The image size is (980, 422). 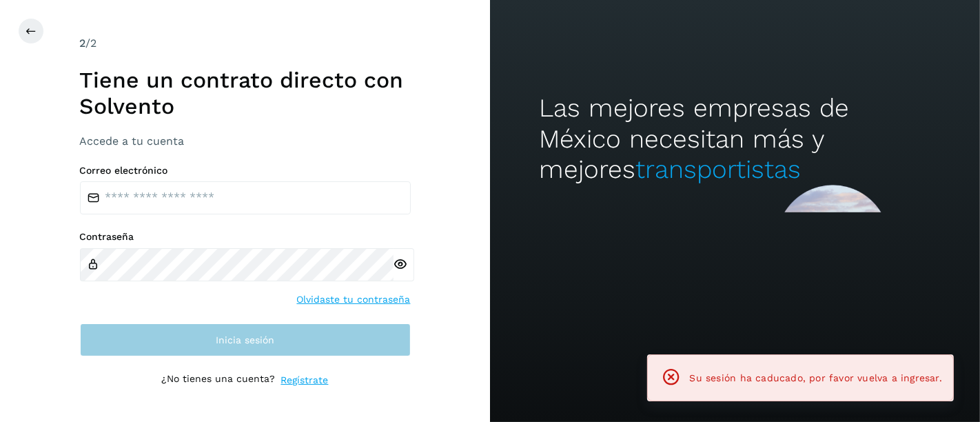 I want to click on a: Regístrate, so click(x=305, y=379).